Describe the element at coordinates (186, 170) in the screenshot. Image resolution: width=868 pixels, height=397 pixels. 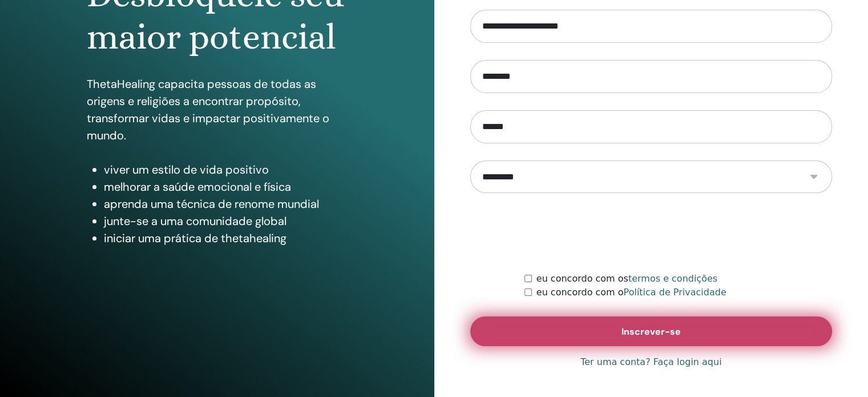
I see `font: viver um estilo de vida positivo` at that location.